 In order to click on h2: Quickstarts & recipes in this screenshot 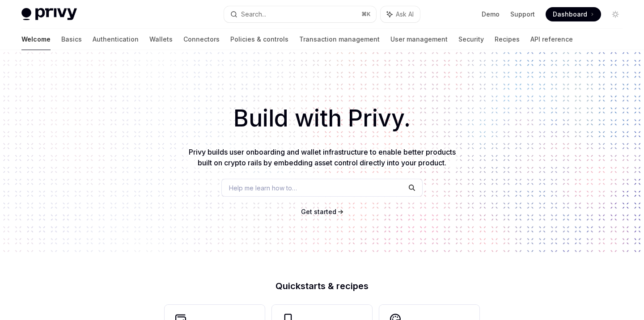, I will do `click(322, 286)`.